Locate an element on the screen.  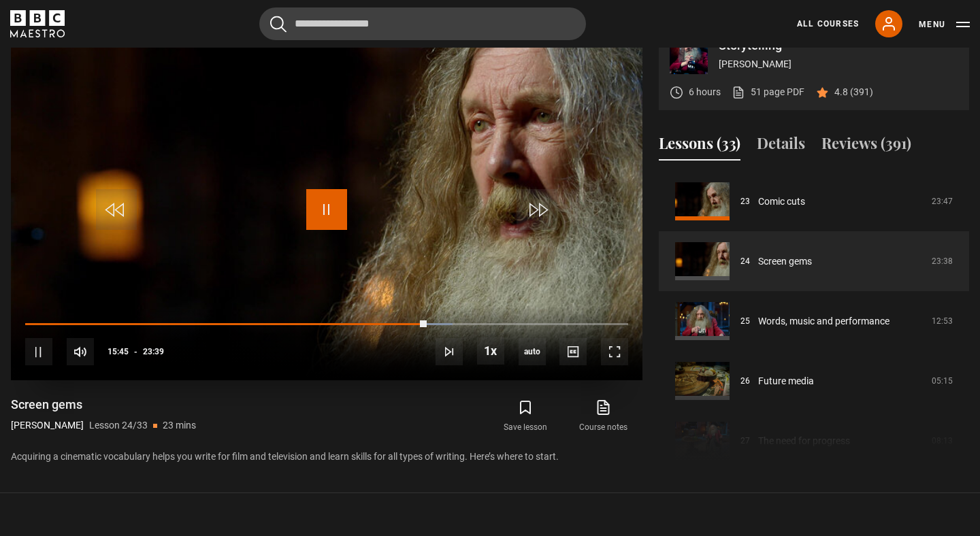
a: BBC Maestro is located at coordinates (37, 24).